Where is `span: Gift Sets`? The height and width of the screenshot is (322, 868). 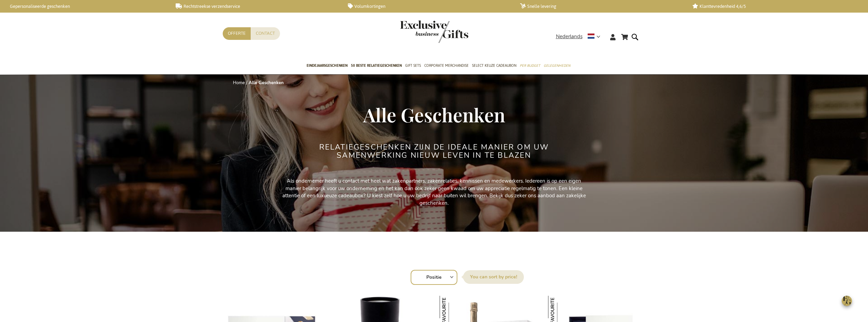 span: Gift Sets is located at coordinates (413, 66).